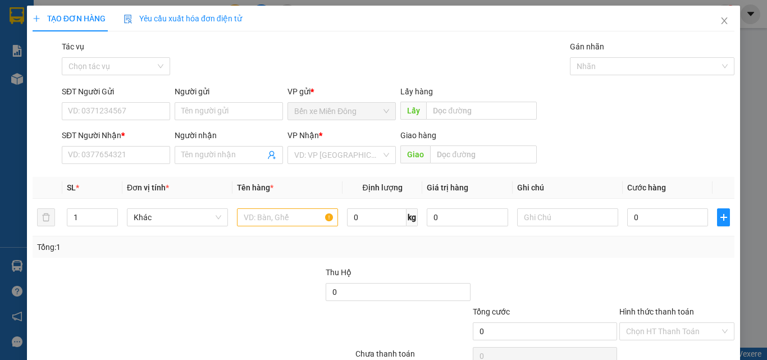  I want to click on span: Cước hàng, so click(646, 188).